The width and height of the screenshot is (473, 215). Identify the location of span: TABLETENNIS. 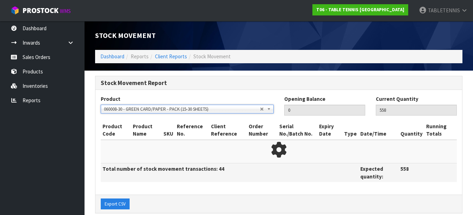
(444, 10).